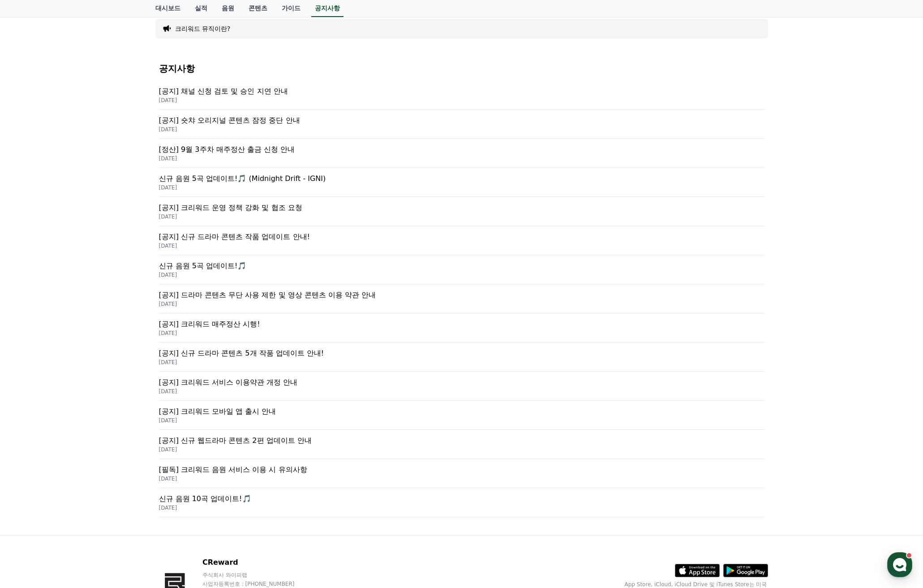 This screenshot has height=588, width=923. What do you see at coordinates (462, 207) in the screenshot?
I see `p: [공지] 크리워드 운영 정책 강화 및 협조 요청` at bounding box center [462, 207].